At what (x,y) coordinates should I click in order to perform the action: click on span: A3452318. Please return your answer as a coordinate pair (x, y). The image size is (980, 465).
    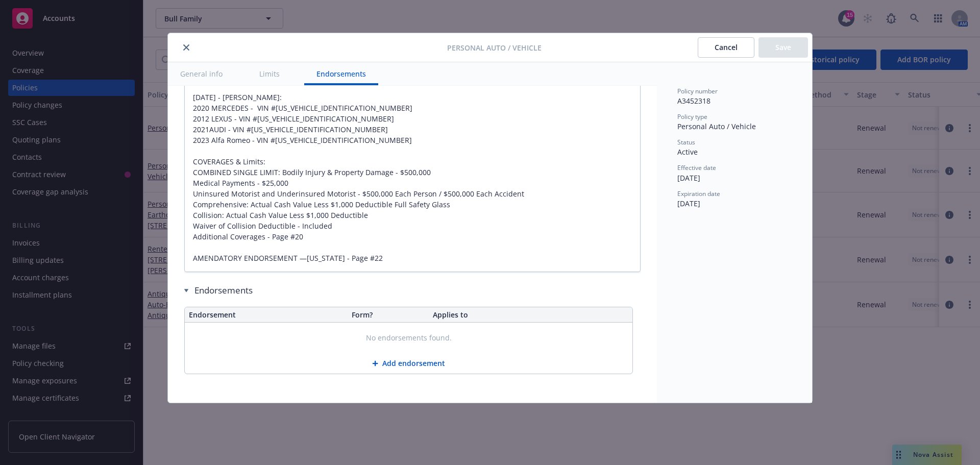
    Looking at the image, I should click on (694, 101).